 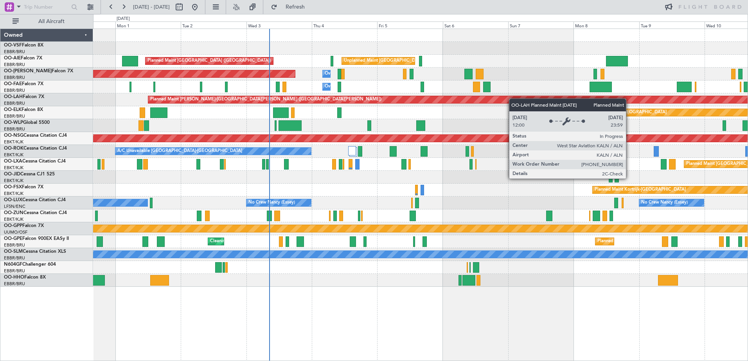 I want to click on a: OO-AIEFalcon 7X, so click(x=23, y=58).